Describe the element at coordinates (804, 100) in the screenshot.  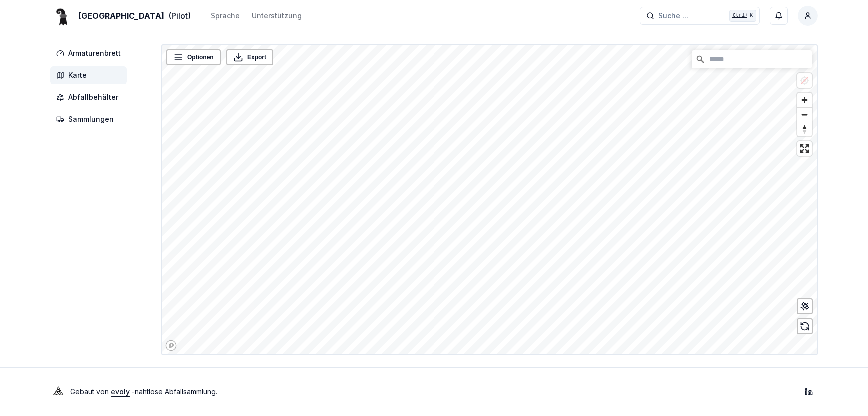
I see `button: Zoom in` at that location.